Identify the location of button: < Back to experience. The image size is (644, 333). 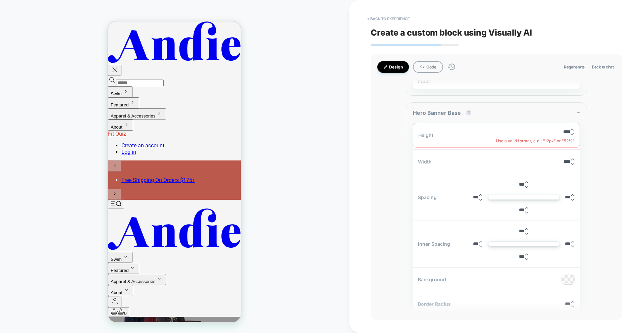
(389, 19).